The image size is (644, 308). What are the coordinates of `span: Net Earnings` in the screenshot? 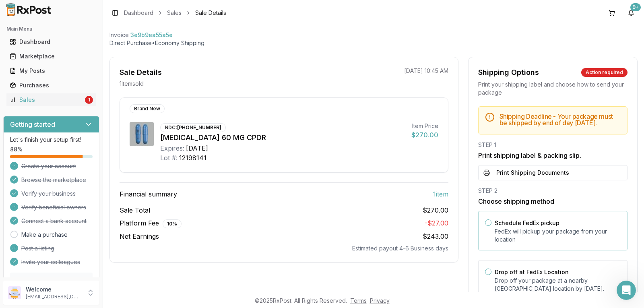 It's located at (139, 236).